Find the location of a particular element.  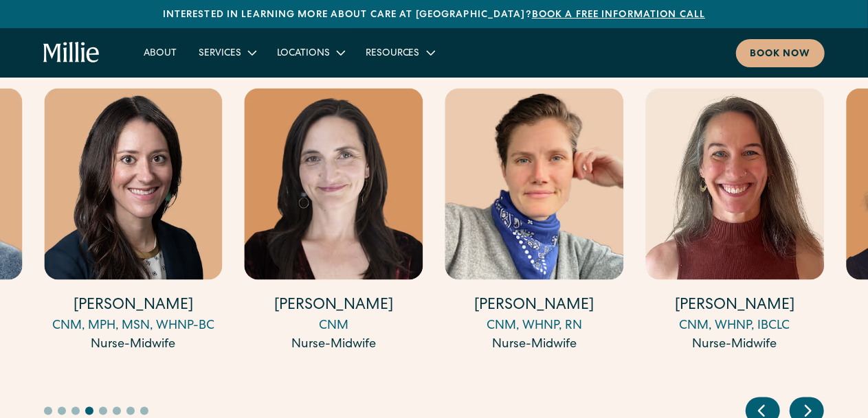

div: CNM is located at coordinates (335, 326).